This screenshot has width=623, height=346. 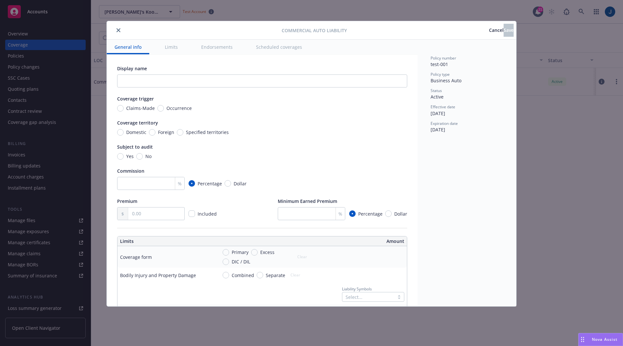 What do you see at coordinates (161, 108) in the screenshot?
I see `input: Occurrence` at bounding box center [161, 108].